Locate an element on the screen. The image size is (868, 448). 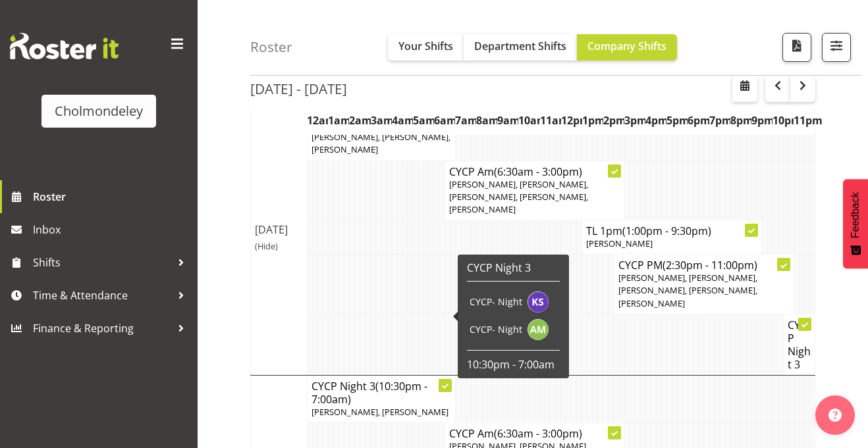
button: Your Shifts is located at coordinates (425, 47).